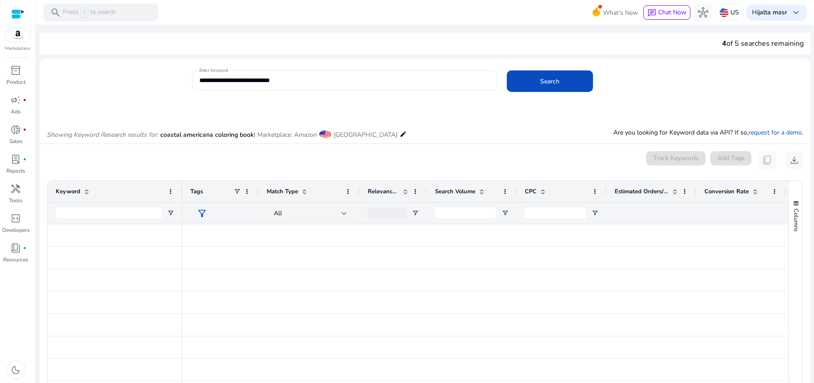  What do you see at coordinates (282, 192) in the screenshot?
I see `span: Match Type` at bounding box center [282, 192].